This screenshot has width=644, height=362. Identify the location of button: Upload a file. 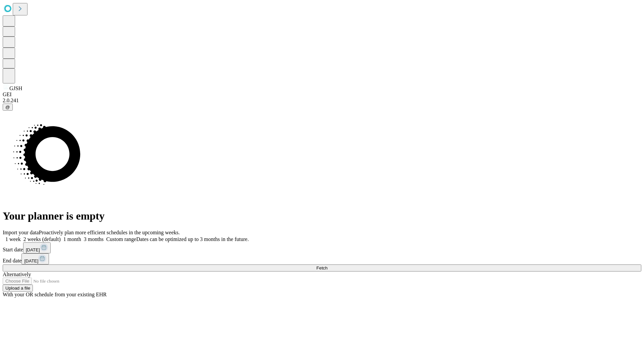
(18, 288).